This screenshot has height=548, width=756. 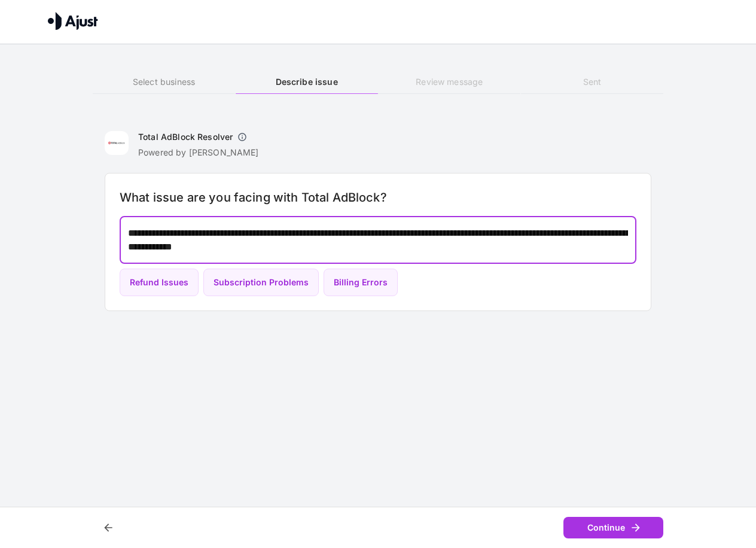 What do you see at coordinates (73, 21) in the screenshot?
I see `img: Ajust` at bounding box center [73, 21].